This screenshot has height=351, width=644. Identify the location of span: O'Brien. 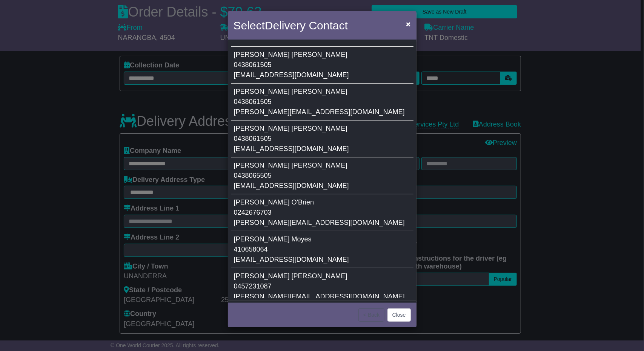
(303, 202).